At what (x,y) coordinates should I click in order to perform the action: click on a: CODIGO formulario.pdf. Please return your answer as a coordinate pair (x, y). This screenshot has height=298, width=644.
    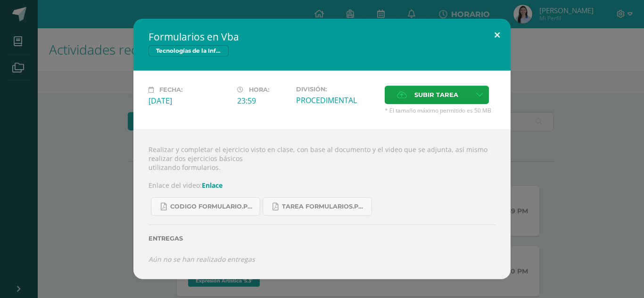
    Looking at the image, I should click on (205, 206).